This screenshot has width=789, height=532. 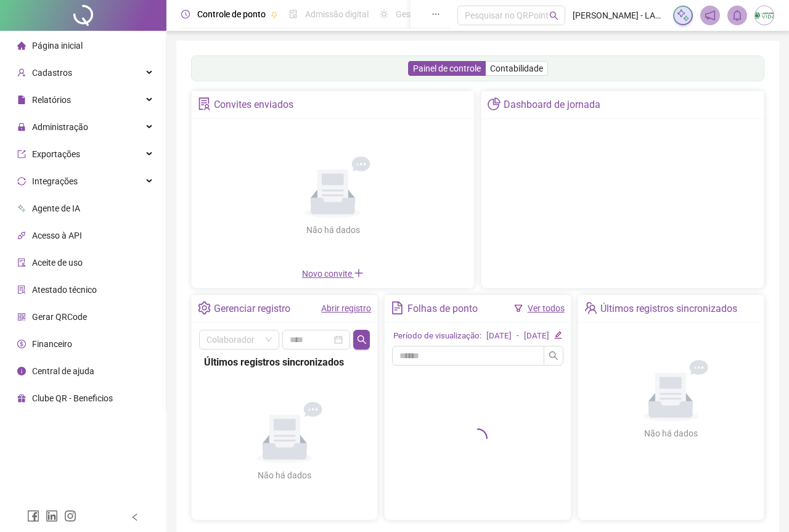 What do you see at coordinates (333, 274) in the screenshot?
I see `span: Novo convite` at bounding box center [333, 274].